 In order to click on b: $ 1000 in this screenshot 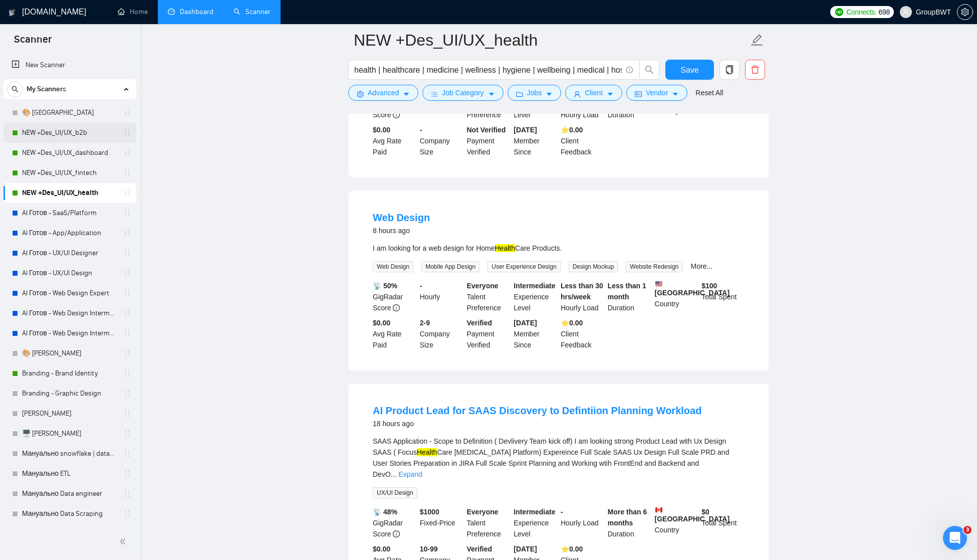, I will do `click(430, 511)`.